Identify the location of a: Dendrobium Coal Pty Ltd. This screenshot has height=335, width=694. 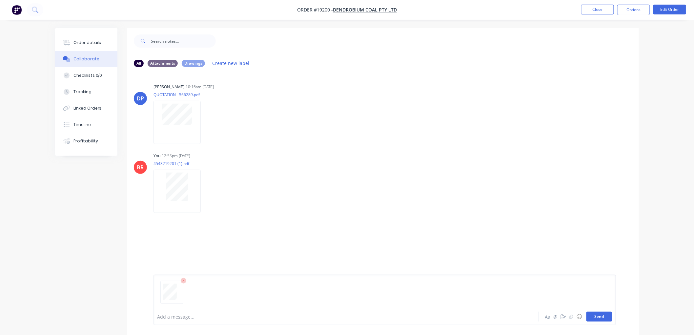
(365, 10).